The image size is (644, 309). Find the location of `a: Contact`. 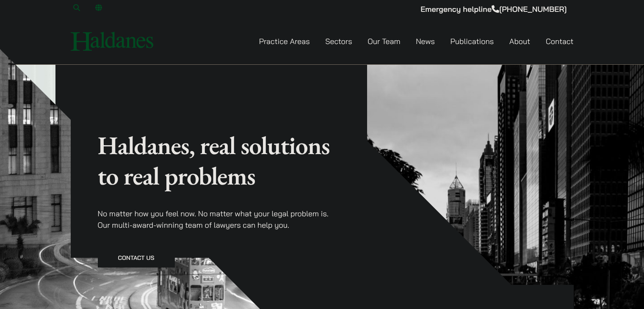

a: Contact is located at coordinates (559, 41).